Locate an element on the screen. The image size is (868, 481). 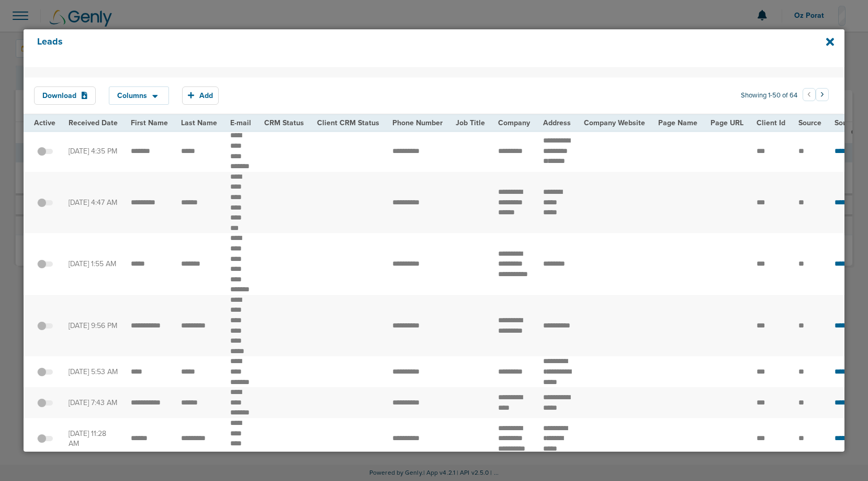
th: Job Title is located at coordinates (471, 123).